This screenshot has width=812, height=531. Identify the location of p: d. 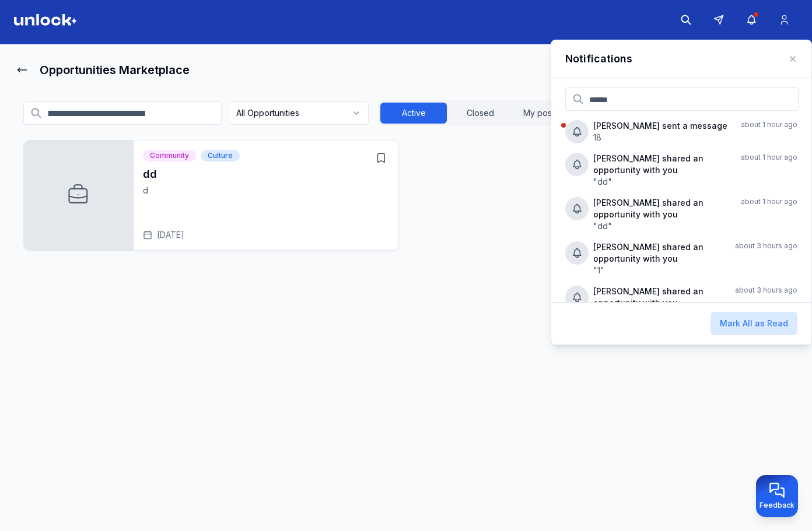
(266, 190).